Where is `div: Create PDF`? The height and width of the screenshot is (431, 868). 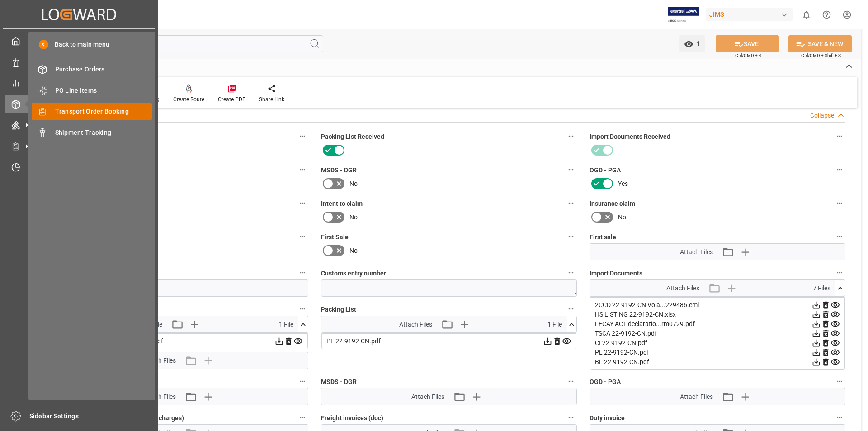
div: Create PDF is located at coordinates (231, 100).